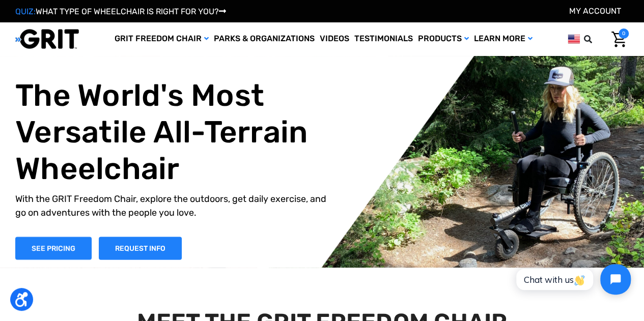  Describe the element at coordinates (120, 11) in the screenshot. I see `a: QUIZ:WHAT TYPE OF WHEELCHAIR IS RIGHT FOR YOU?` at that location.